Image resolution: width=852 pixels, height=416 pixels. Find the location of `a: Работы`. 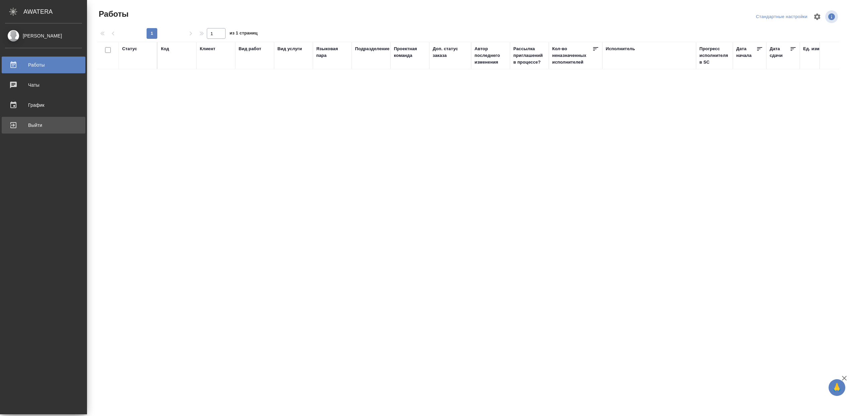

a: Работы is located at coordinates (44, 65).